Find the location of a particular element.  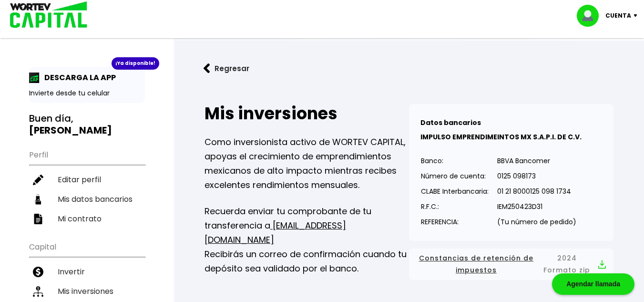

p: BBVA Bancomer is located at coordinates (537, 160).